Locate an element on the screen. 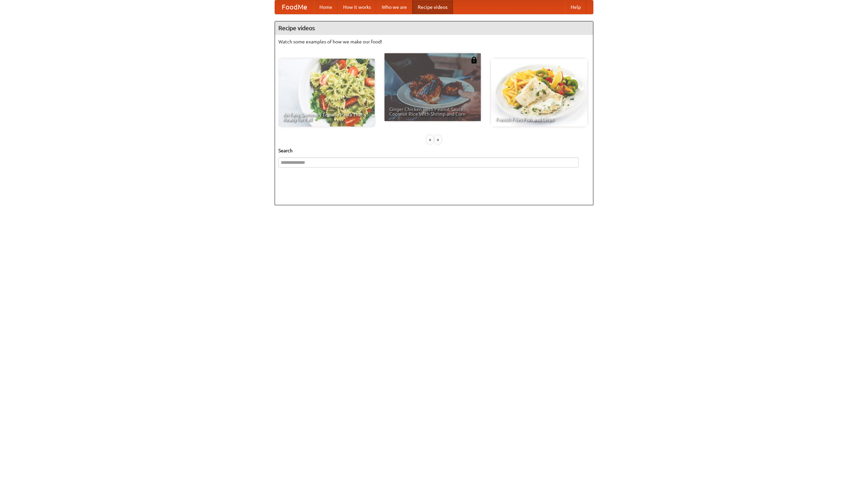  a: Recipe videos is located at coordinates (433, 7).